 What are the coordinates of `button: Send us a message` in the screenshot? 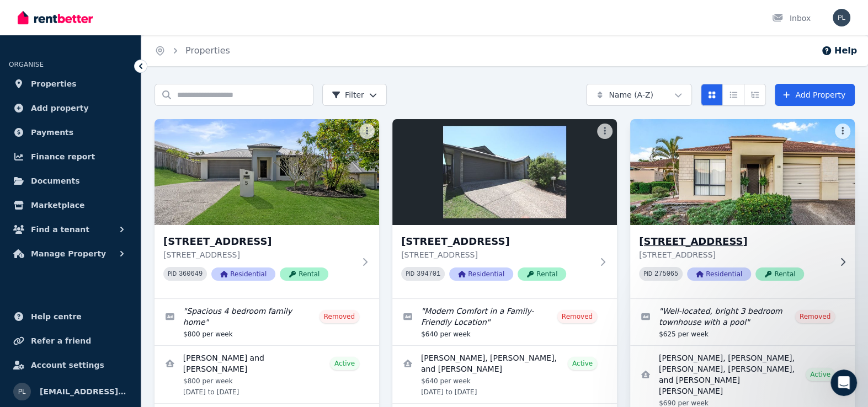 It's located at (110, 283).